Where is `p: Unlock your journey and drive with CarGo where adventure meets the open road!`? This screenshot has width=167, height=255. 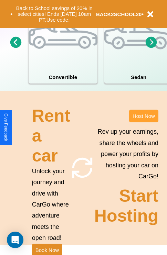
p: Unlock your journey and drive with CarGo where adventure meets the open road! is located at coordinates (51, 205).